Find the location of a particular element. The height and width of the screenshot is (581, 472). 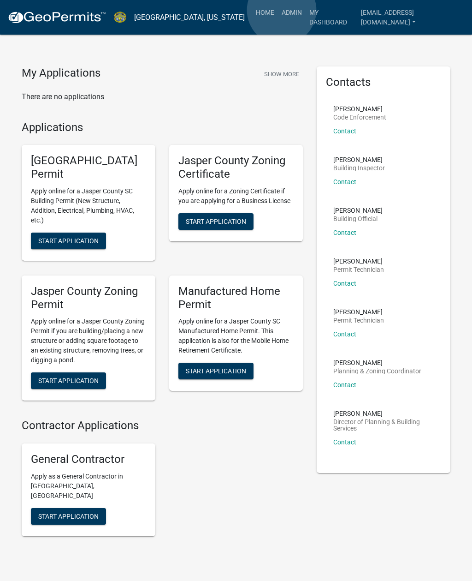

img: Jasper County, South Carolina is located at coordinates (120, 18).